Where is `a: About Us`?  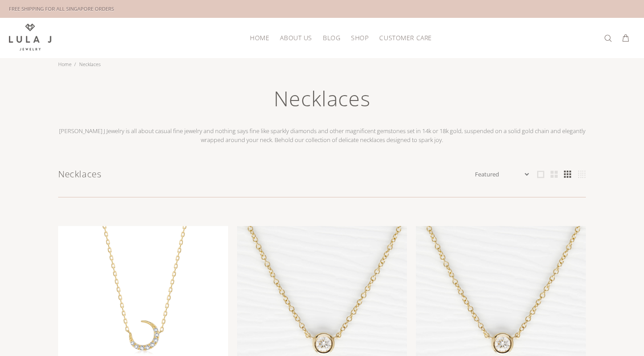
a: About Us is located at coordinates (296, 38).